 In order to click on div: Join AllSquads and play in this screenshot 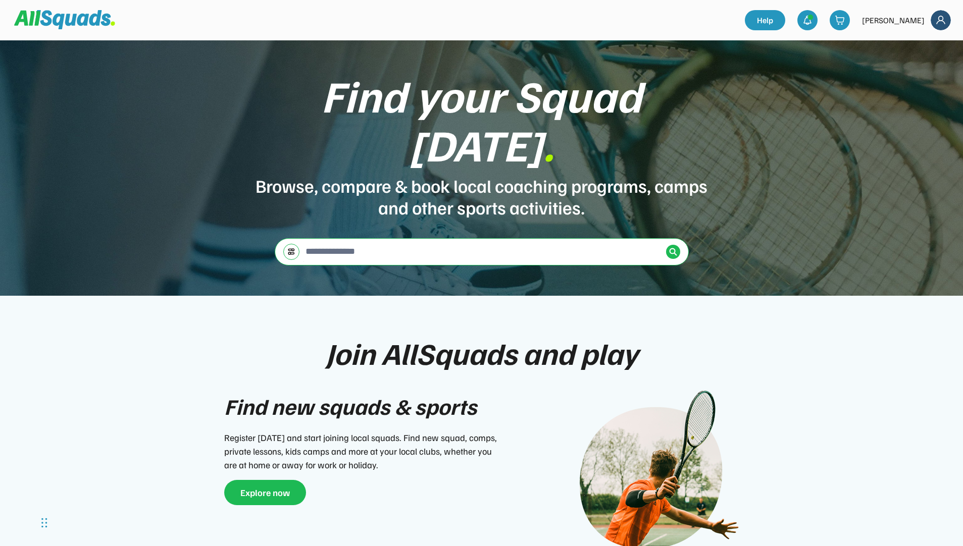, I will do `click(482, 353)`.